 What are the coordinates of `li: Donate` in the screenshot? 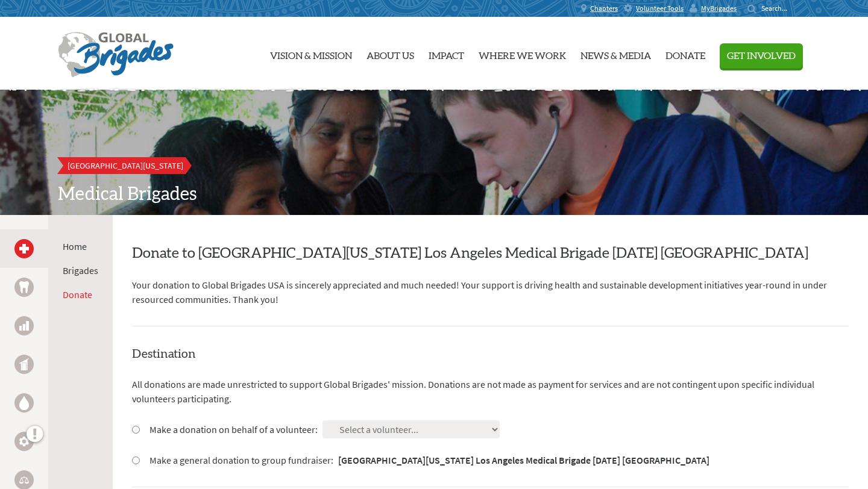 It's located at (80, 295).